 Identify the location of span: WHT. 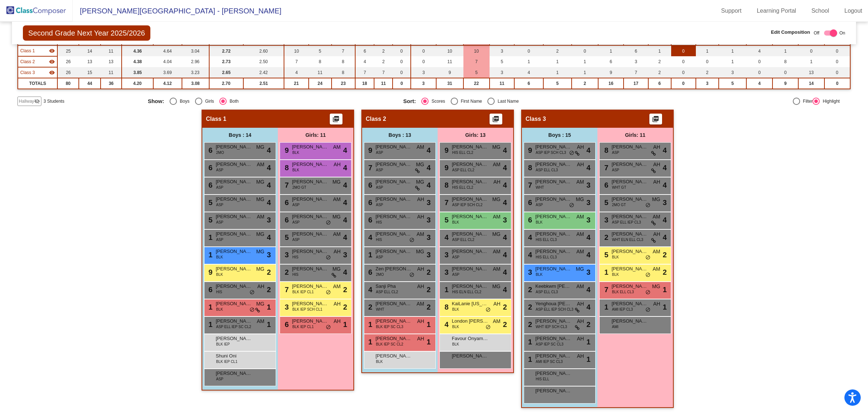
(540, 188).